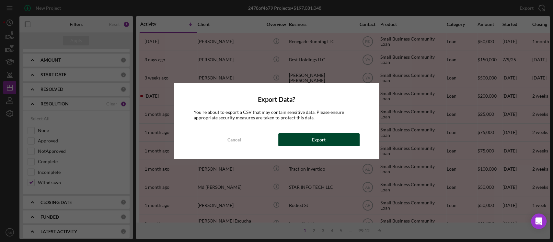 Image resolution: width=553 pixels, height=242 pixels. I want to click on button: Export, so click(319, 140).